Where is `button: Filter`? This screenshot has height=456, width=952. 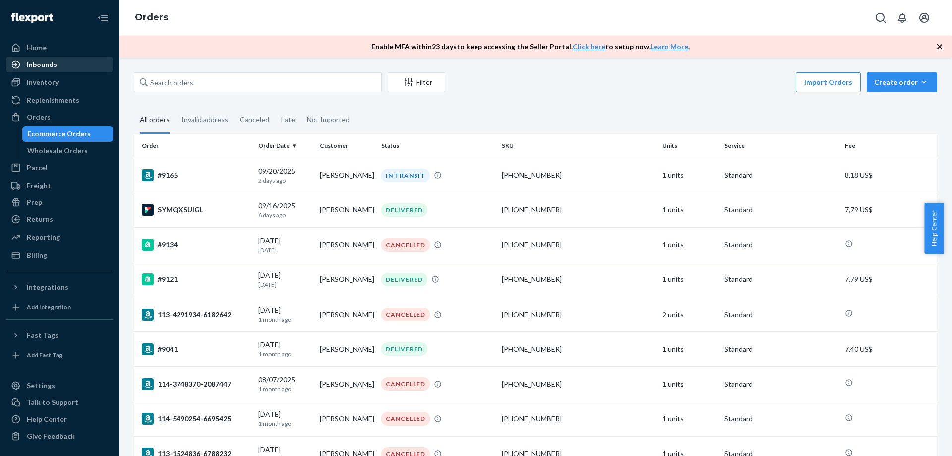 button: Filter is located at coordinates (416, 82).